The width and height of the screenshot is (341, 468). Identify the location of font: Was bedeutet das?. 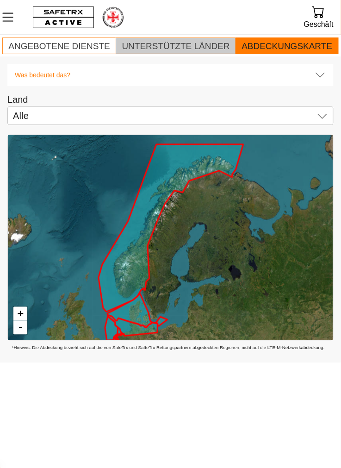
(43, 75).